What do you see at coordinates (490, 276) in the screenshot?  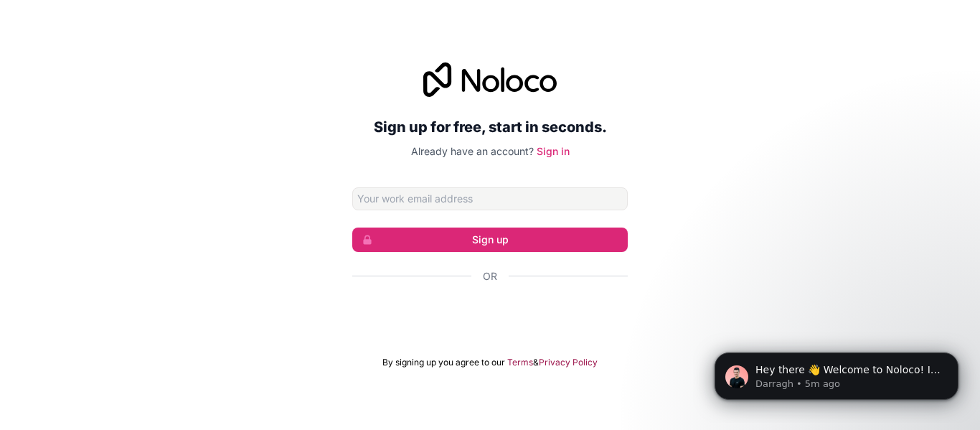 I see `span: Or` at bounding box center [490, 276].